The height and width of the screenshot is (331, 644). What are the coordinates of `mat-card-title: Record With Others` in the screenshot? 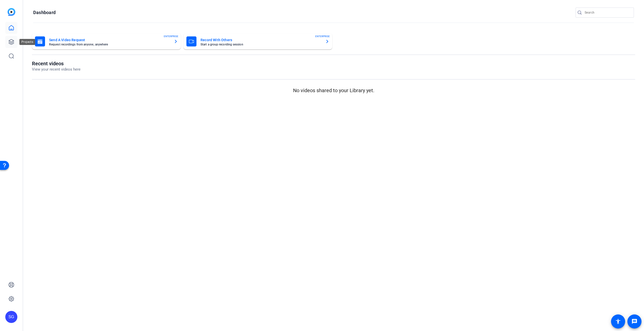 It's located at (261, 40).